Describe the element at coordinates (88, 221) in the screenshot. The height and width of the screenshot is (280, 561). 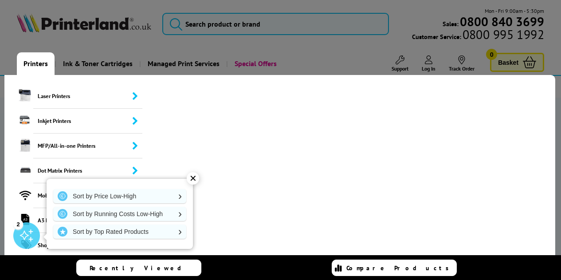
I see `span: A3 Printers` at that location.